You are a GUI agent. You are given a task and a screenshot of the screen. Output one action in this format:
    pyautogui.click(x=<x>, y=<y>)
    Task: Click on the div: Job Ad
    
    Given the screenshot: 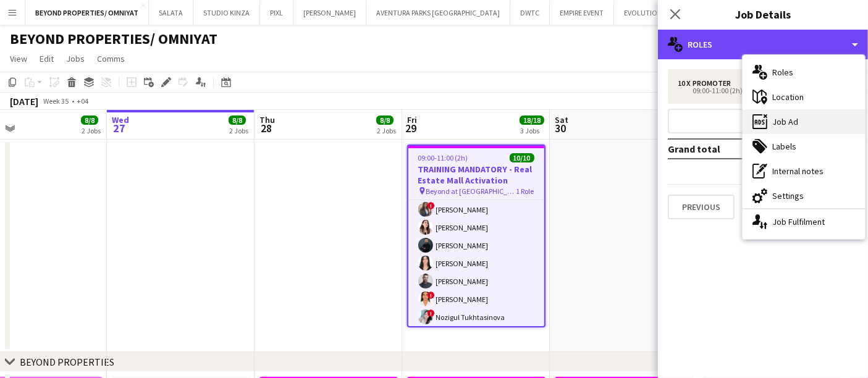 What is the action you would take?
    pyautogui.click(x=804, y=122)
    